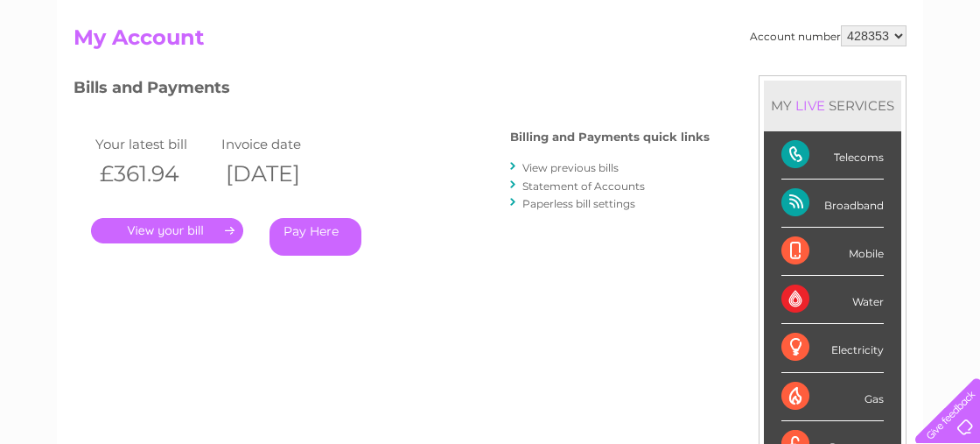  I want to click on div: Broadband, so click(832, 203).